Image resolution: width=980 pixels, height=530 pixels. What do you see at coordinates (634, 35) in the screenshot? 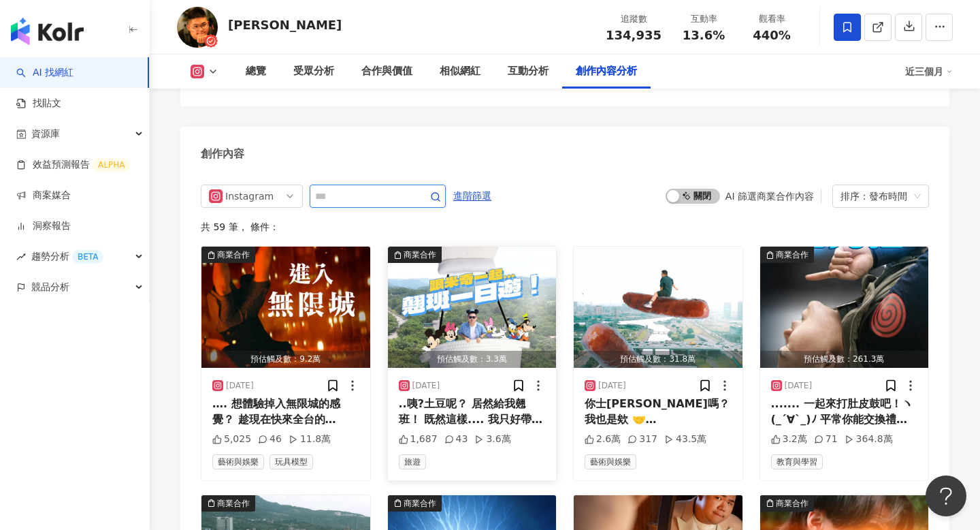
I see `span: 134,935` at bounding box center [634, 35].